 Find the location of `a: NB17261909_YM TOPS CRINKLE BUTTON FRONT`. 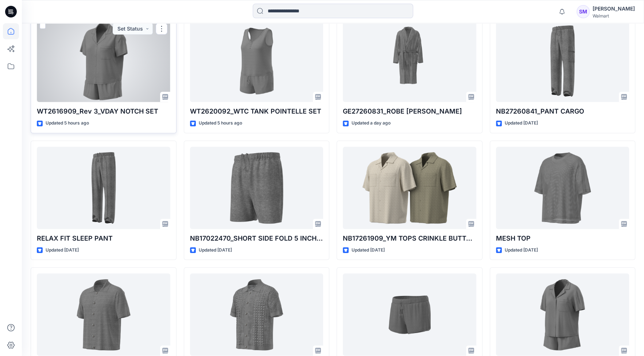

a: NB17261909_YM TOPS CRINKLE BUTTON FRONT is located at coordinates (410, 188).